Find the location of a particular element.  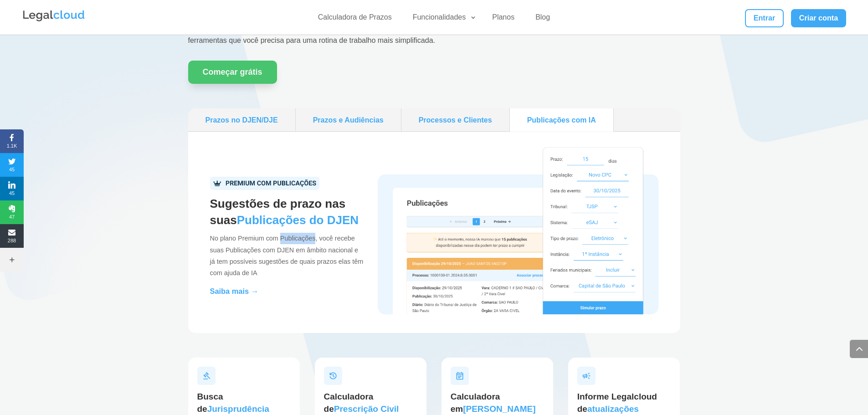

span: Prescrição Civil is located at coordinates (367, 409).